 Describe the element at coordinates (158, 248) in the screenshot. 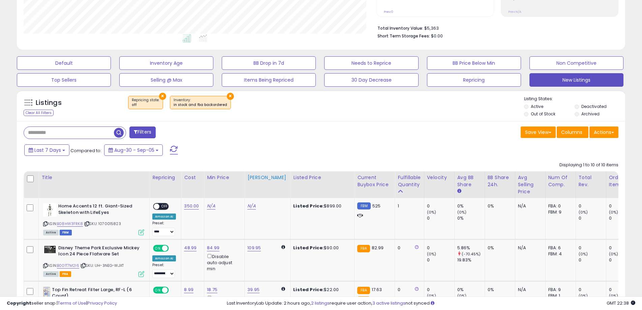

I see `span: ON` at that location.